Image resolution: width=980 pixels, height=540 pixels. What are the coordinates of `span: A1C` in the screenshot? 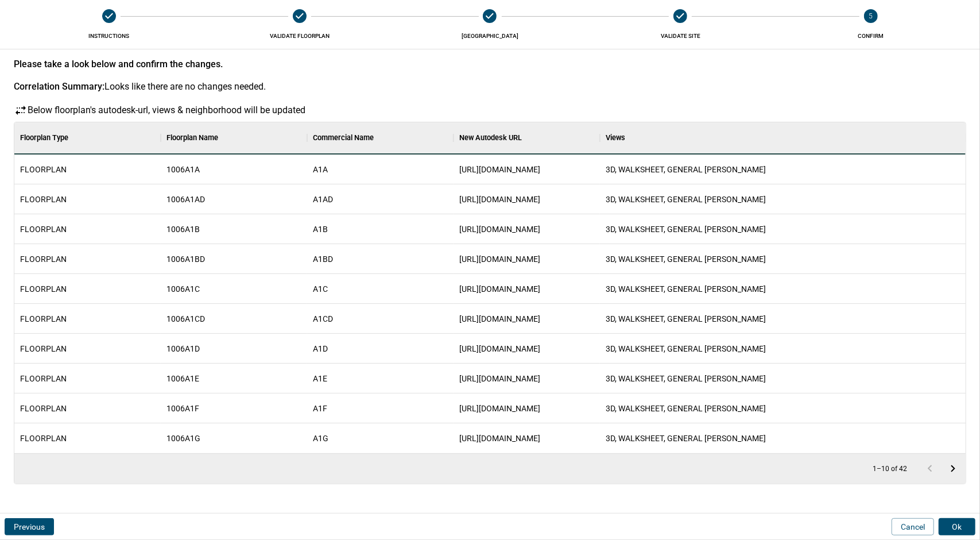 It's located at (320, 289).